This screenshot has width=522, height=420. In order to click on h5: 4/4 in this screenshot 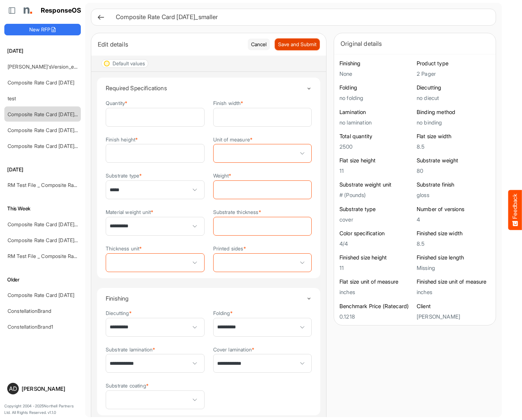, I will do `click(376, 244)`.